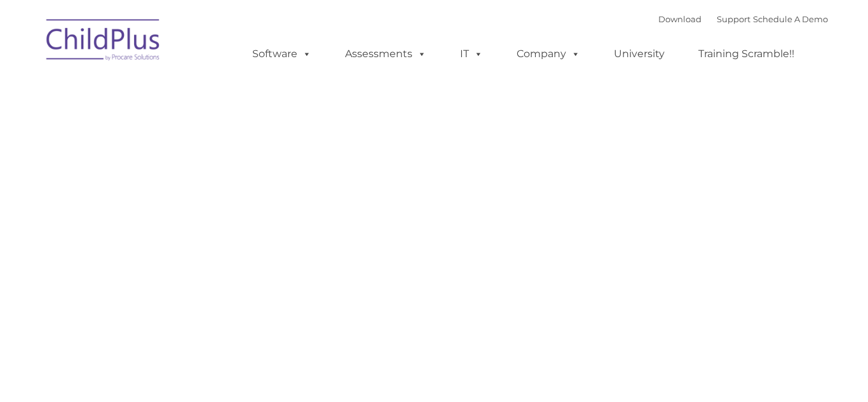  Describe the element at coordinates (472, 54) in the screenshot. I see `a: IT` at that location.